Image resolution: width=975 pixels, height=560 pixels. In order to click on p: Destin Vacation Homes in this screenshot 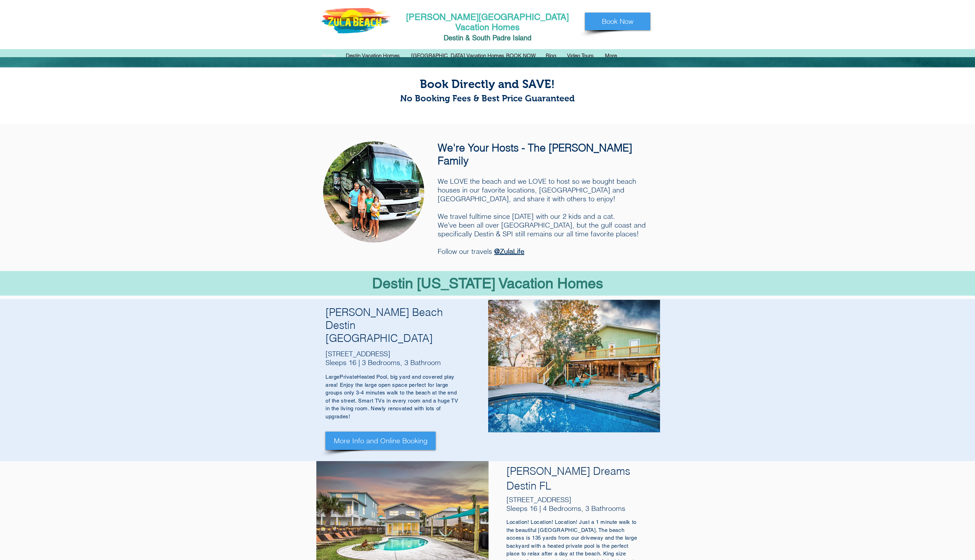, I will do `click(373, 56)`.